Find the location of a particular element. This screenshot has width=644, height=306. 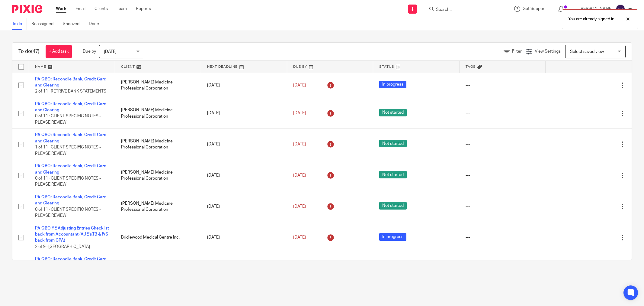

a: Done is located at coordinates (96, 24).